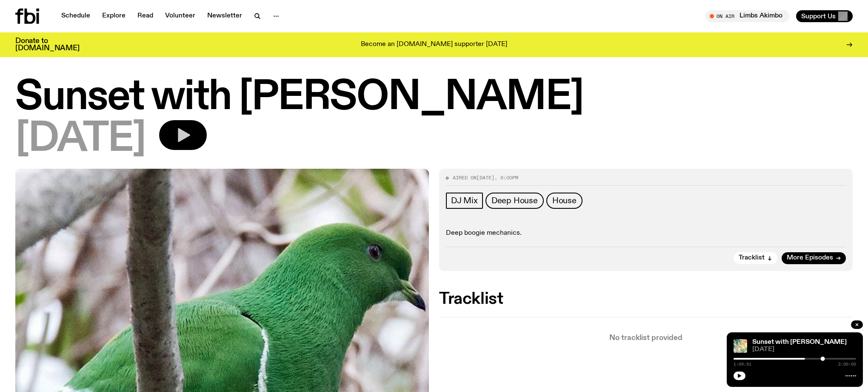 This screenshot has width=868, height=392. I want to click on a: Newsletter, so click(224, 16).